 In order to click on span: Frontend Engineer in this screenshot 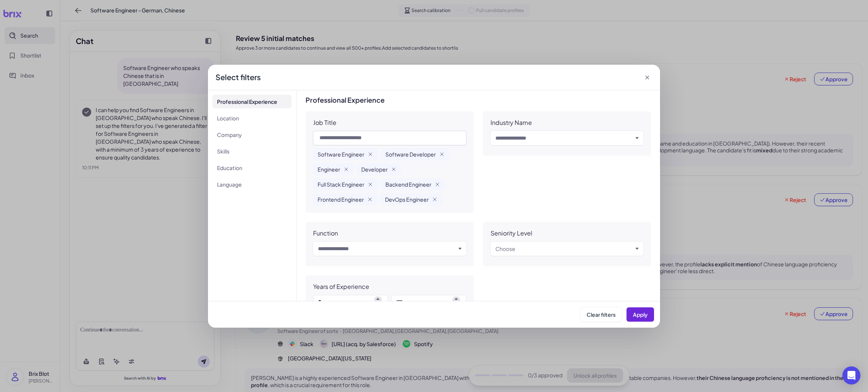, I will do `click(340, 199)`.